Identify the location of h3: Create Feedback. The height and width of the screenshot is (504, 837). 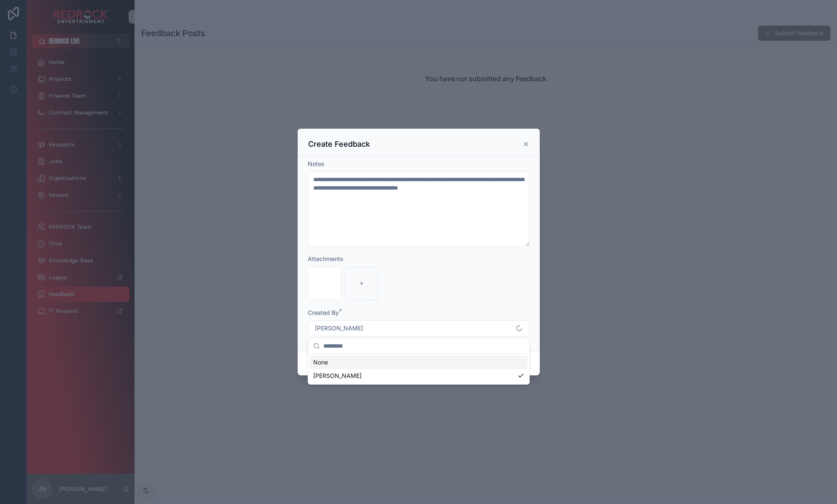
(339, 144).